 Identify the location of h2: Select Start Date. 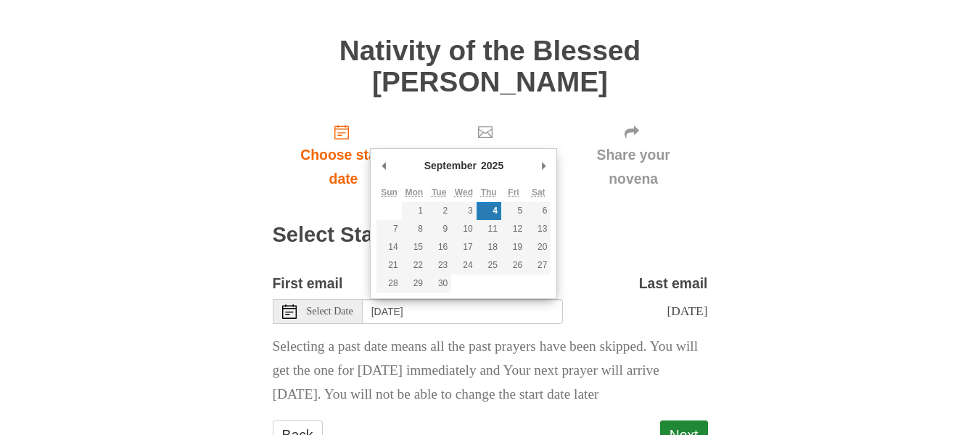
(490, 235).